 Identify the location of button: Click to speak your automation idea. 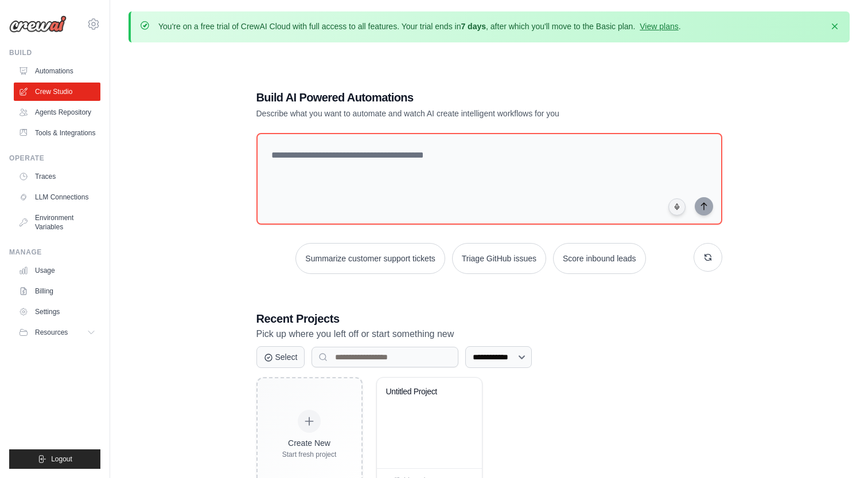
(677, 207).